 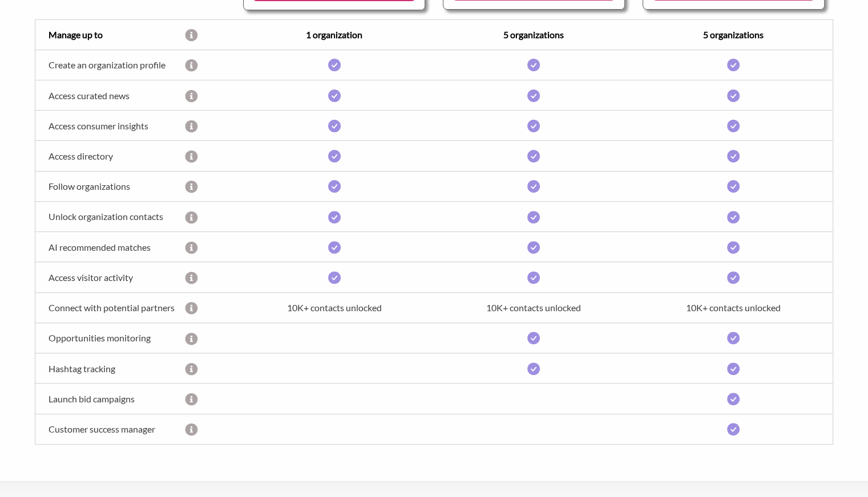 What do you see at coordinates (110, 35) in the screenshot?
I see `div: Manage up to` at bounding box center [110, 35].